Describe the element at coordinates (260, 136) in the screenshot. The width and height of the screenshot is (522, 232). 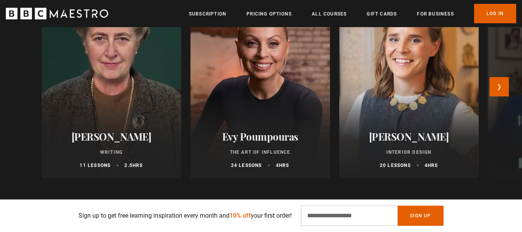
I see `h2: Evy Poumpouras` at that location.